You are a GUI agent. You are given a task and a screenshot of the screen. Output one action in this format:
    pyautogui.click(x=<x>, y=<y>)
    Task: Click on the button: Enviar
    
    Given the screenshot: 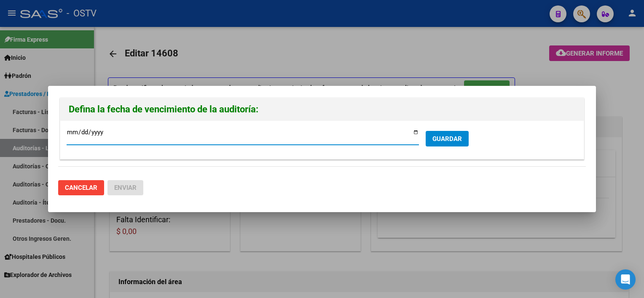 What is the action you would take?
    pyautogui.click(x=125, y=187)
    